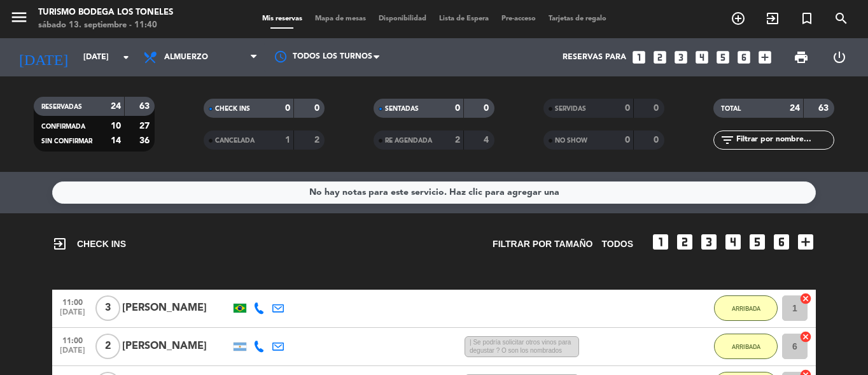 This screenshot has height=375, width=868. Describe the element at coordinates (595, 57) in the screenshot. I see `span: Reservas para` at that location.